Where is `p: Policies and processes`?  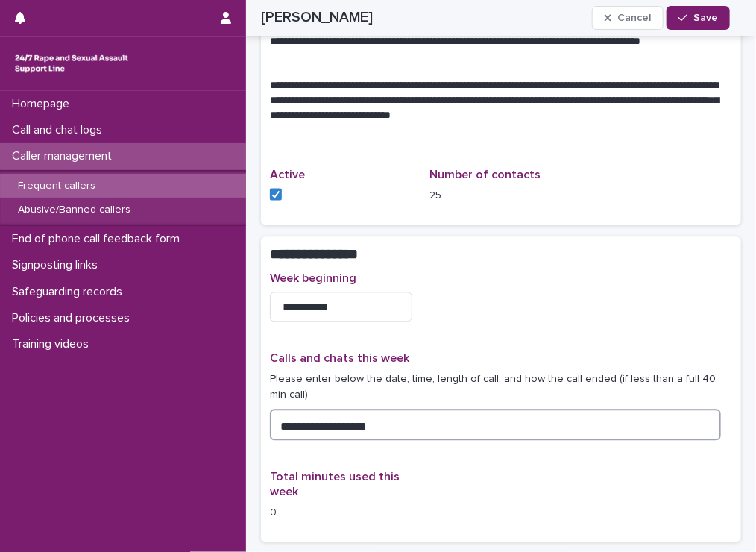
p: Policies and processes is located at coordinates (74, 318).